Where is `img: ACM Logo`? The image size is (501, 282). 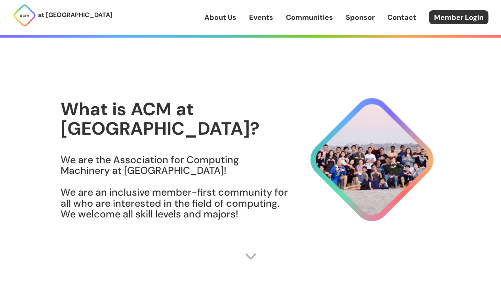 img: ACM Logo is located at coordinates (25, 15).